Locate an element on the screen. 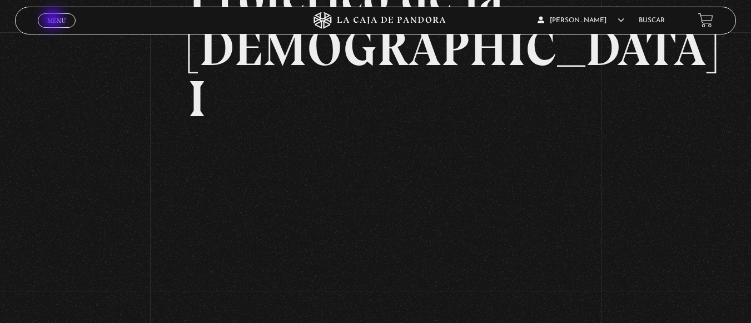 This screenshot has height=323, width=751. a: Buscar is located at coordinates (652, 21).